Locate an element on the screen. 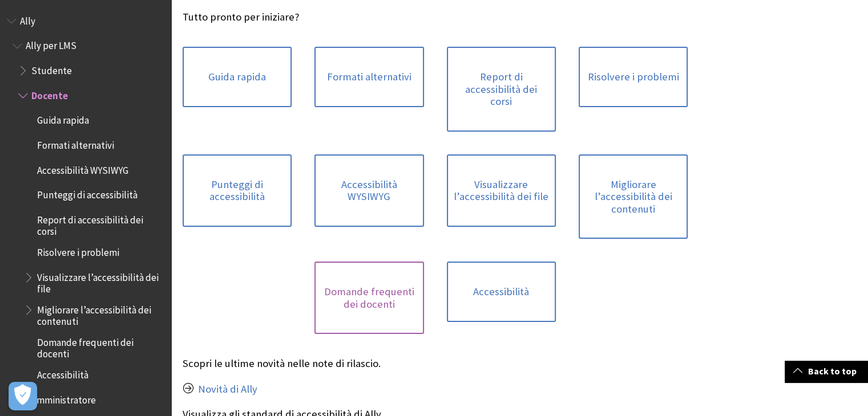  span: Accessibilità WYSIWYG is located at coordinates (83, 168).